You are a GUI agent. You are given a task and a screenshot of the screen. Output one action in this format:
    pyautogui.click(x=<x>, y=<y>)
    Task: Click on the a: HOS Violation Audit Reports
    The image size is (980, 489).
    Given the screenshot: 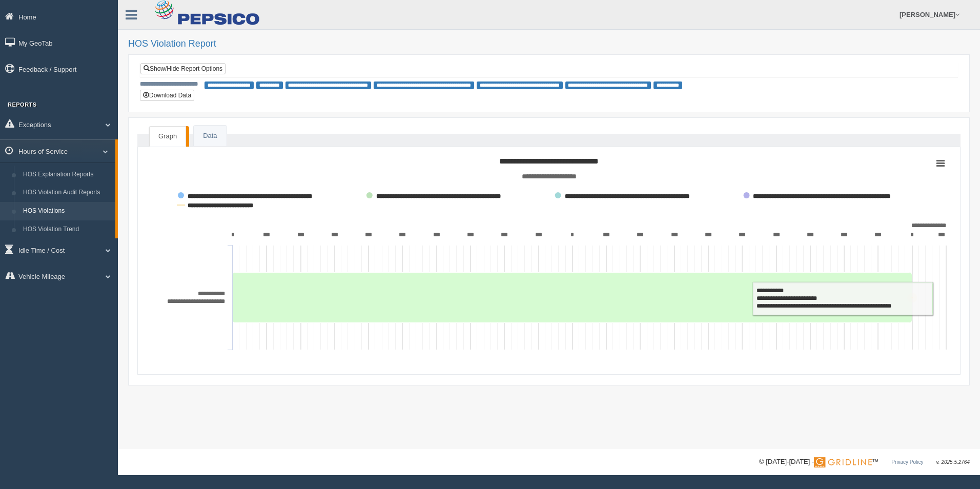 What is the action you would take?
    pyautogui.click(x=66, y=193)
    